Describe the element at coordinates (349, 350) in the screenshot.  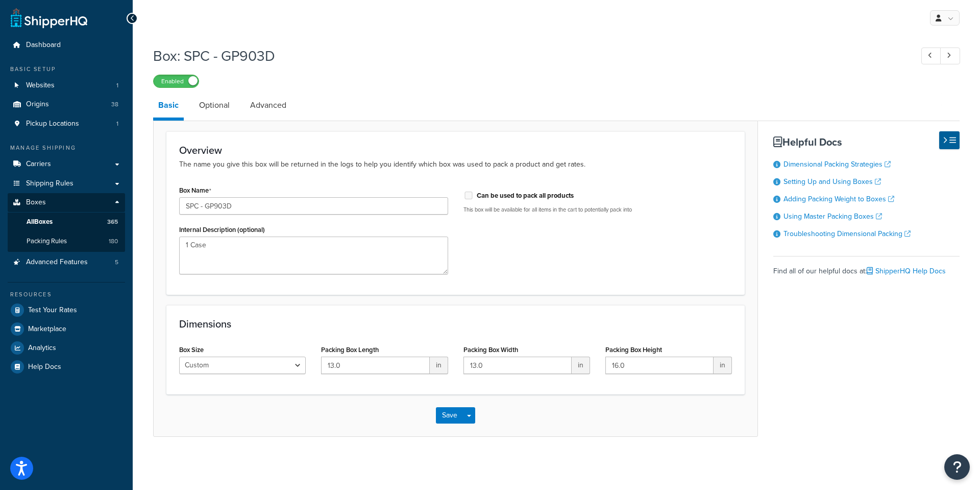
I see `label: Packing Box Length` at that location.